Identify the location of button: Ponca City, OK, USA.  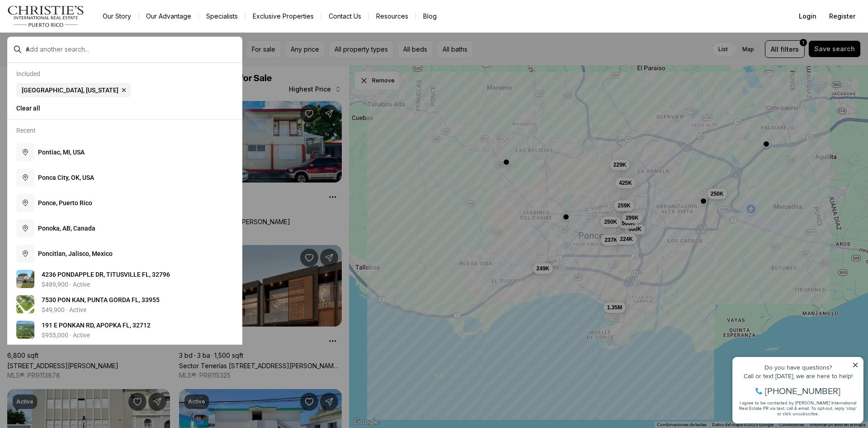
(125, 177).